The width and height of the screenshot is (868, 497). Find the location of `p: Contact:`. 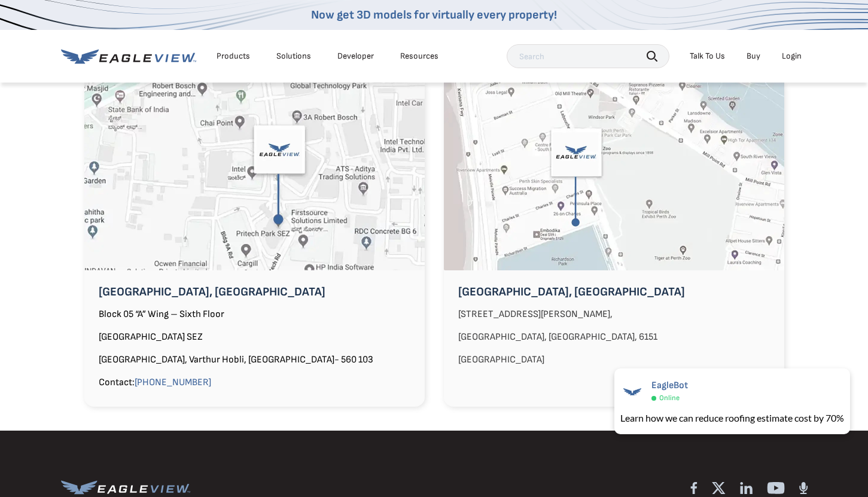

p: Contact: is located at coordinates (254, 383).